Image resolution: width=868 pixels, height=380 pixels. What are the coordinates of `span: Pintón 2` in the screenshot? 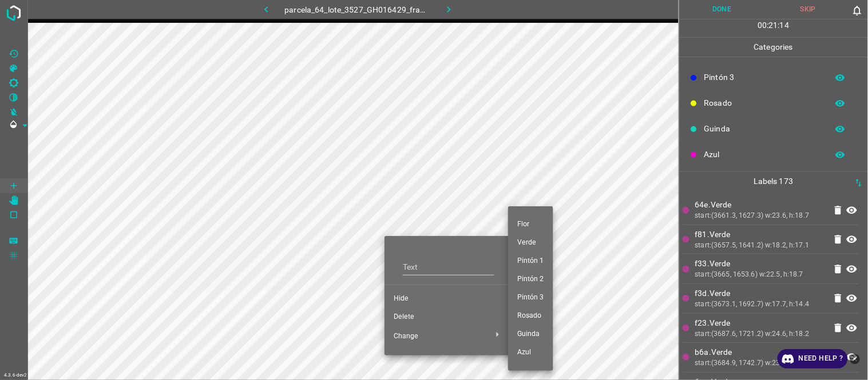 It's located at (530, 280).